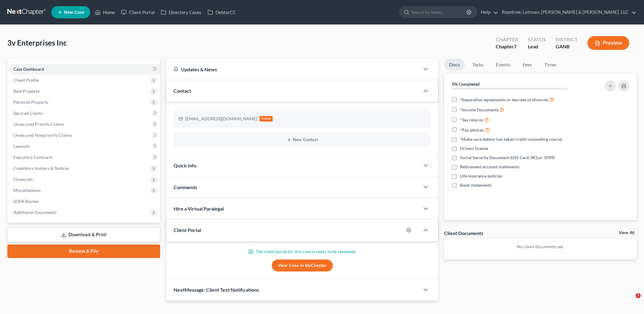 The image size is (644, 314). Describe the element at coordinates (455, 65) in the screenshot. I see `a: Docs` at that location.